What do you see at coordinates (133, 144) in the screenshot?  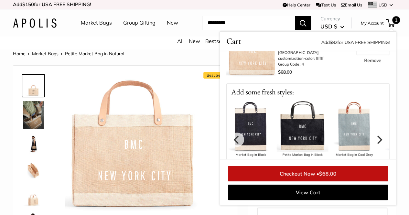 I see `img: customizer-prod` at bounding box center [133, 144].